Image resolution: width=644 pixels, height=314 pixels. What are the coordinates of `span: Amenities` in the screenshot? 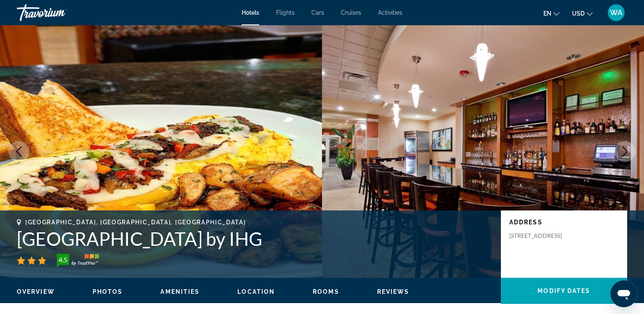 It's located at (180, 292).